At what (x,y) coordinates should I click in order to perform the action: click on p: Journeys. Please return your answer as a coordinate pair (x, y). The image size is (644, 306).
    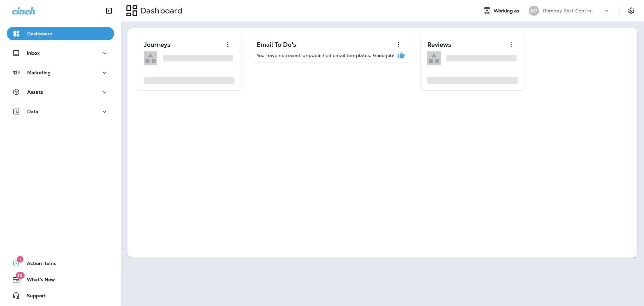
    Looking at the image, I should click on (157, 45).